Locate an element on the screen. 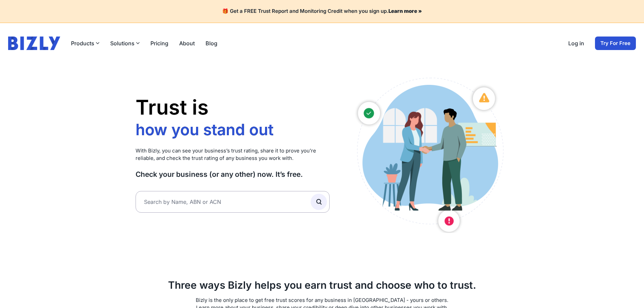  a: Blog is located at coordinates (211, 43).